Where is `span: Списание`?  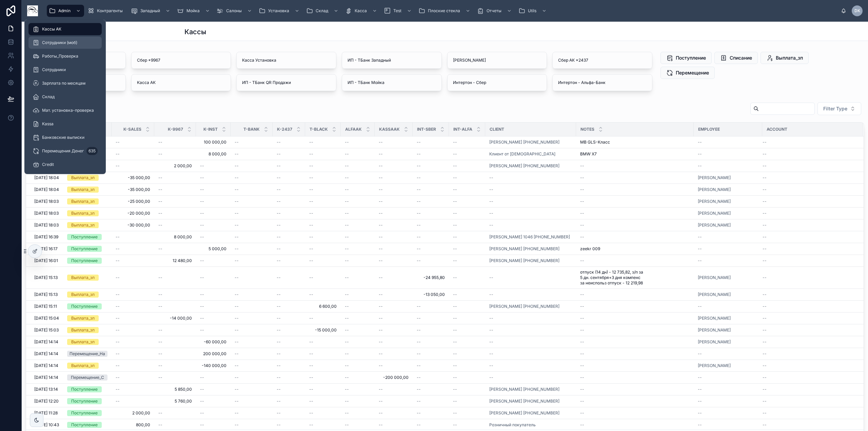
span: Списание is located at coordinates (740, 58).